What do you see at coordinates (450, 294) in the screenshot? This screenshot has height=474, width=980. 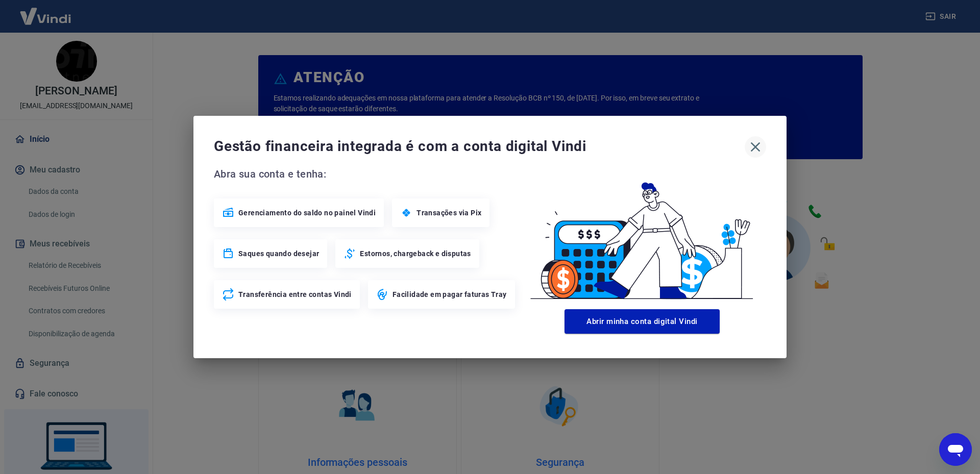 I see `span: Facilidade em pagar faturas Tray` at bounding box center [450, 294].